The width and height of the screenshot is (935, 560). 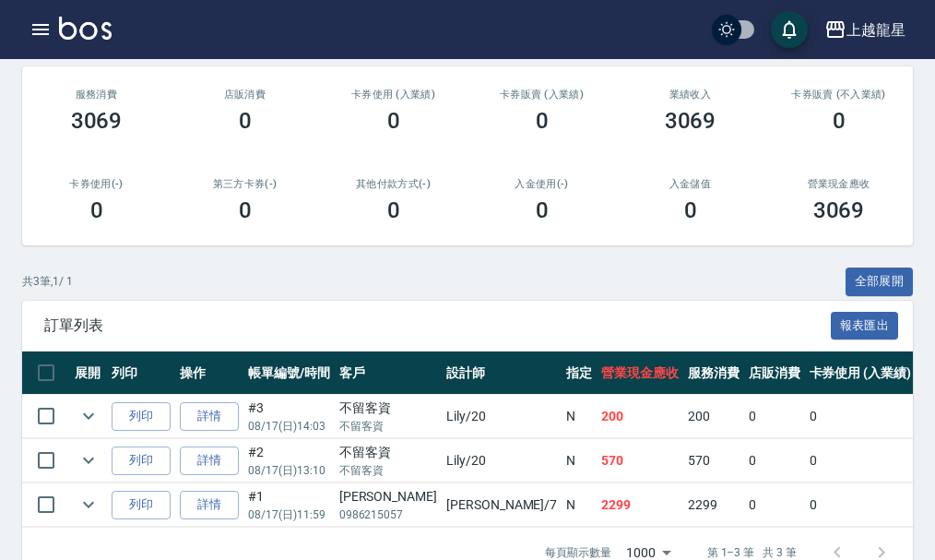 I want to click on p: 共 3 筆, 1 / 1, so click(x=47, y=281).